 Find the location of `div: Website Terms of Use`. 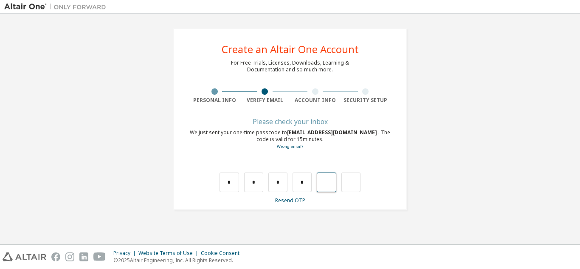

div: Website Terms of Use is located at coordinates (170, 253).